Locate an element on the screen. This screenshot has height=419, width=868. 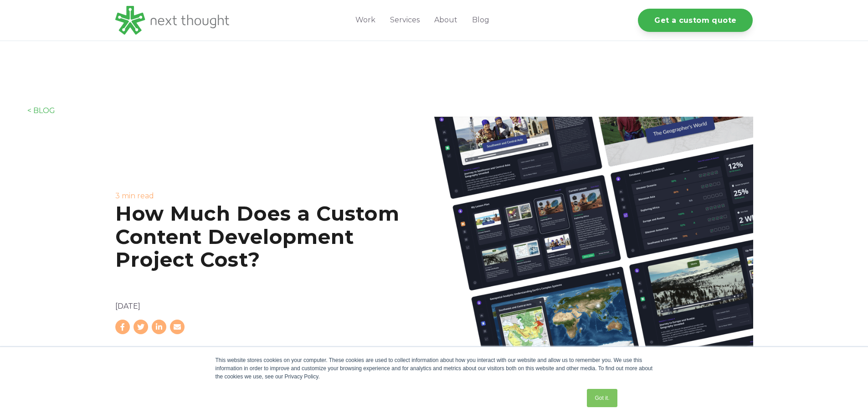
h1: How Much Does a Custom Content Development Project Cost? is located at coordinates (275, 237).